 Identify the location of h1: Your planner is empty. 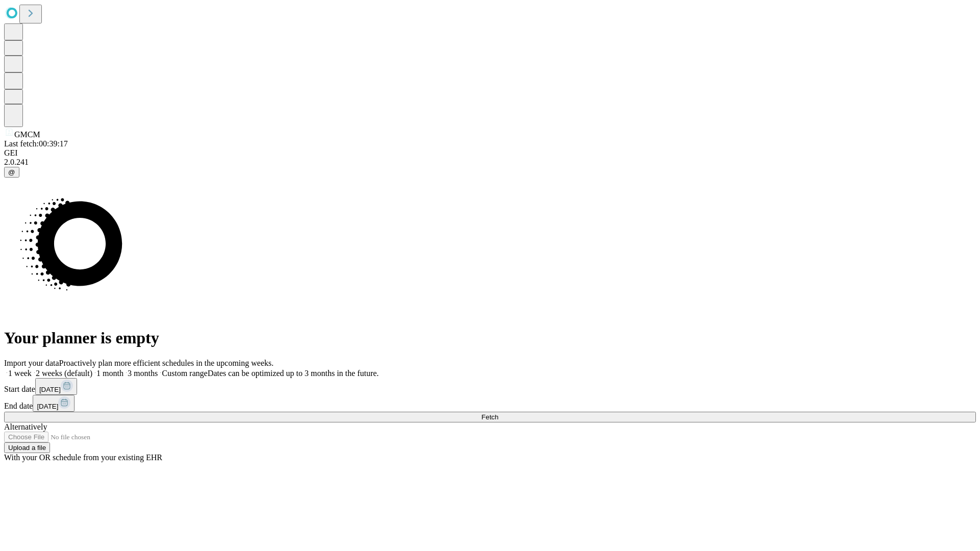
(490, 338).